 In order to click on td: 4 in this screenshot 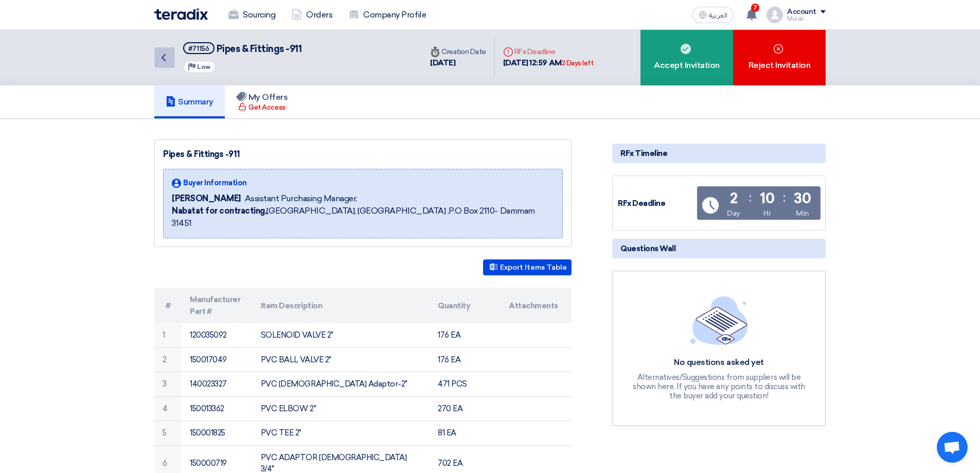, I will do `click(168, 408)`.